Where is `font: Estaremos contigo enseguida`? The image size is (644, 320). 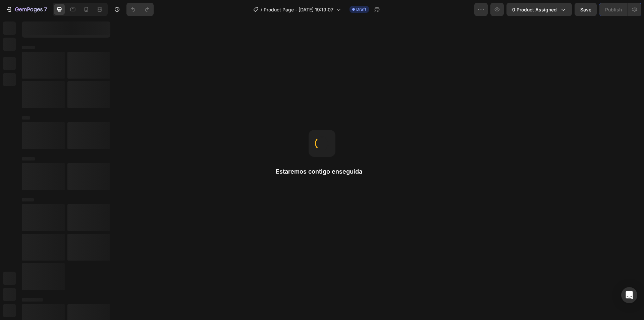 font: Estaremos contigo enseguida is located at coordinates (319, 171).